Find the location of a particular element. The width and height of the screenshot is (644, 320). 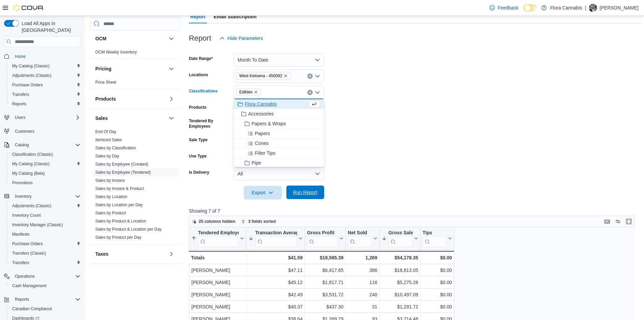

div: Totals is located at coordinates (217, 257).